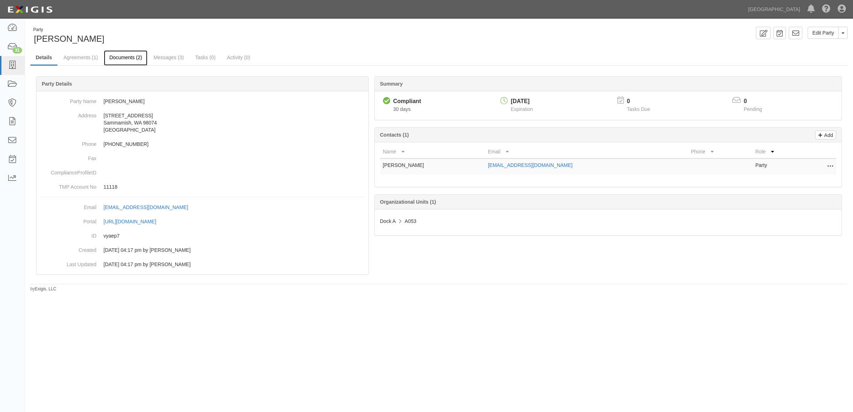 The width and height of the screenshot is (853, 412). What do you see at coordinates (586, 152) in the screenshot?
I see `th: Email` at bounding box center [586, 152].